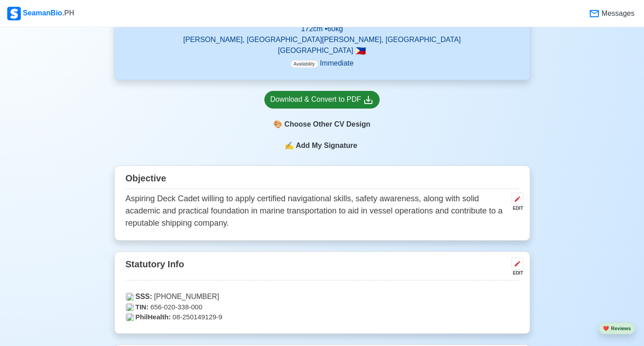 Image resolution: width=644 pixels, height=346 pixels. Describe the element at coordinates (14, 14) in the screenshot. I see `img: Logo` at that location.